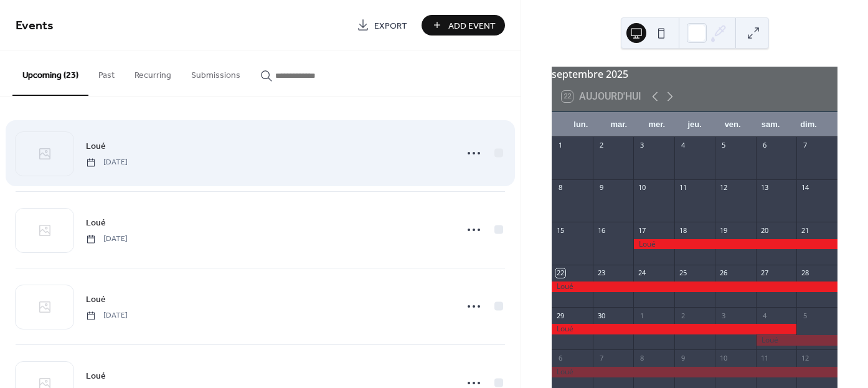  I want to click on div: dim., so click(808, 124).